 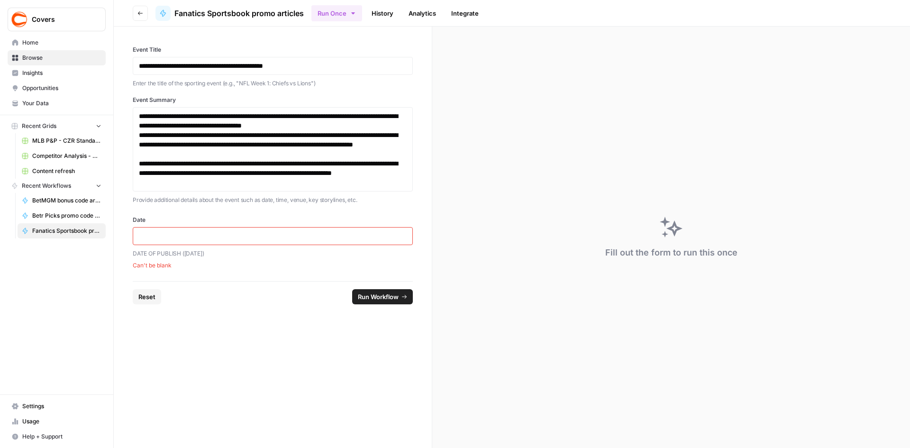 What do you see at coordinates (19, 19) in the screenshot?
I see `img: Covers Logo` at bounding box center [19, 19].